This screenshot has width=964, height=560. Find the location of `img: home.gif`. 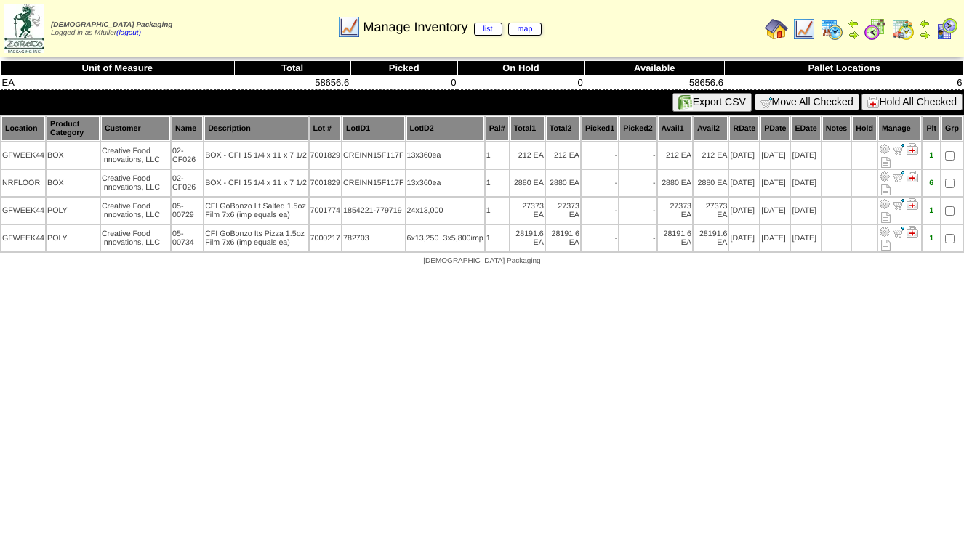

img: home.gif is located at coordinates (776, 29).